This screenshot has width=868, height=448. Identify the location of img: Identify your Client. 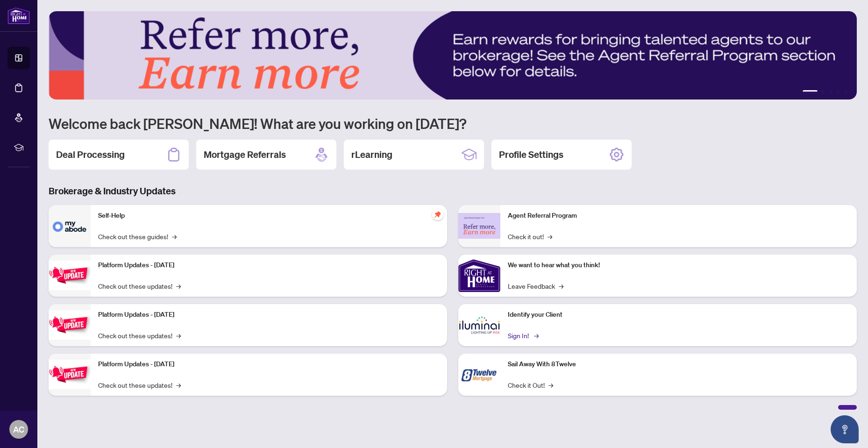
(479, 325).